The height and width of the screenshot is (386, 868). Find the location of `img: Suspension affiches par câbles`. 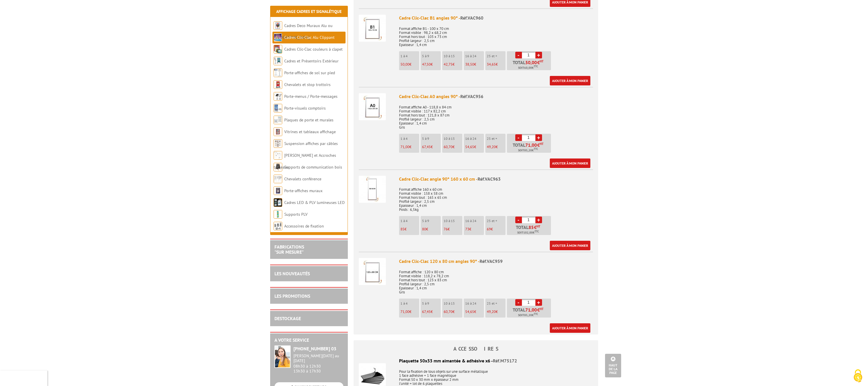

img: Suspension affiches par câbles is located at coordinates (278, 143).